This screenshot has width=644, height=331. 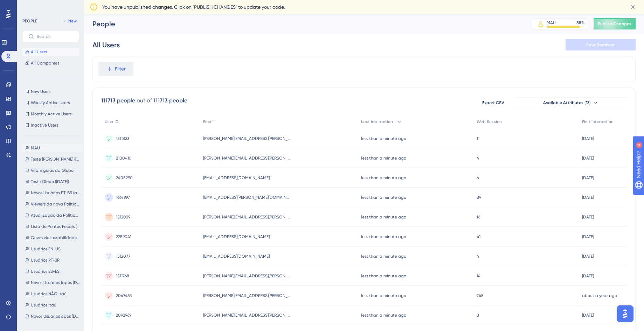 What do you see at coordinates (10, 10) in the screenshot?
I see `img: launcher-image-alternative-text` at bounding box center [10, 10].